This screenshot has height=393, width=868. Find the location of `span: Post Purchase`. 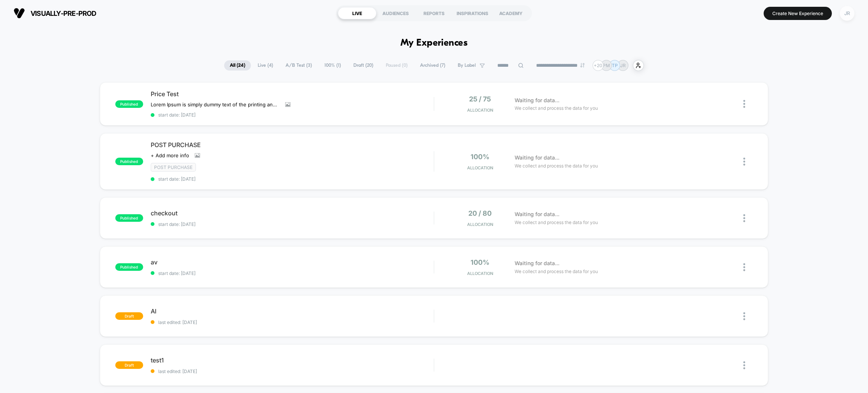

span: Post Purchase is located at coordinates (173, 167).